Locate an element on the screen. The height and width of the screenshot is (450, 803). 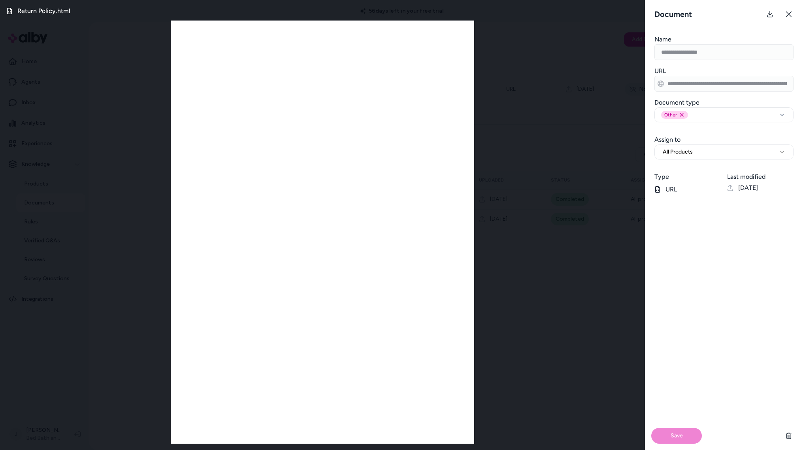
button: OtherRemove other option is located at coordinates (724, 115).